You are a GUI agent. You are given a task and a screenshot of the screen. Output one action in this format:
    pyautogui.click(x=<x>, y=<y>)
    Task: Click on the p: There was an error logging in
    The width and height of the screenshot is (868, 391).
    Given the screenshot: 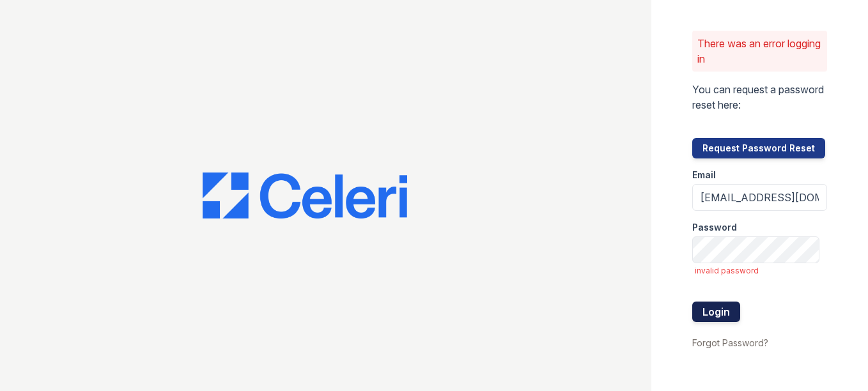 What is the action you would take?
    pyautogui.click(x=760, y=51)
    